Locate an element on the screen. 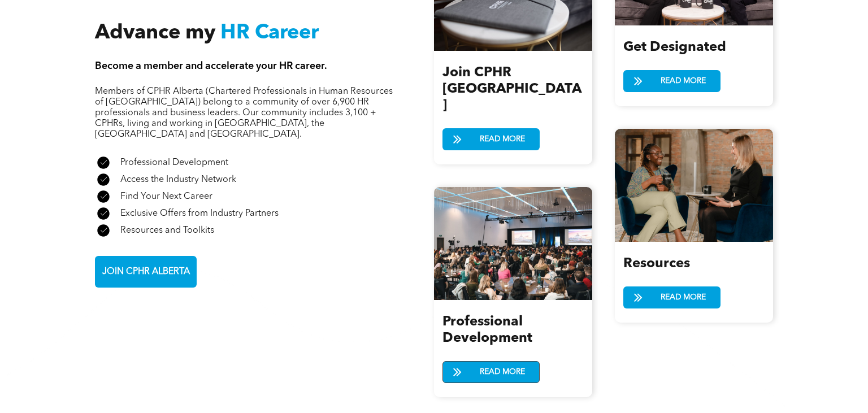  span: Resources and Toolkits is located at coordinates (167, 230).